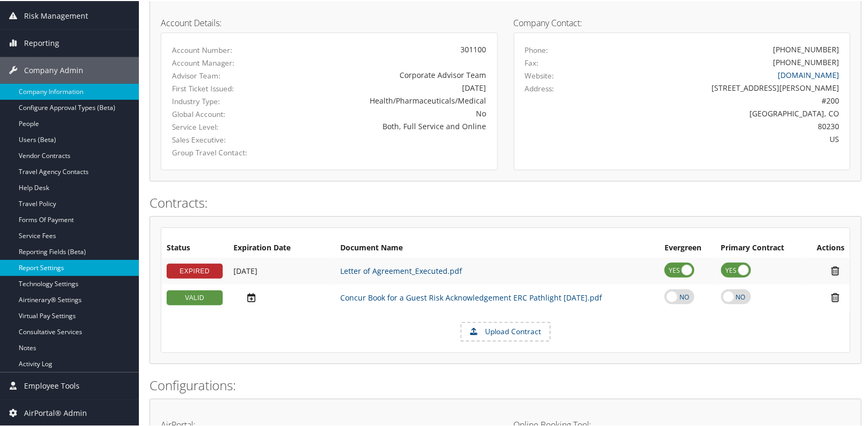  I want to click on th: Evergreen, so click(688, 248).